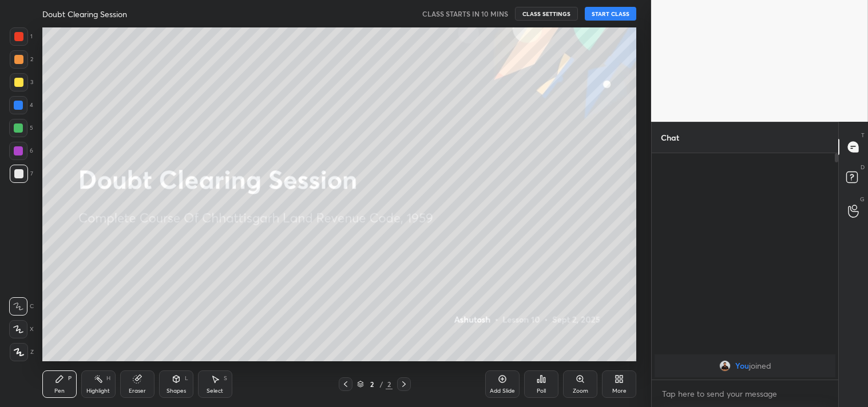 The height and width of the screenshot is (407, 868). Describe the element at coordinates (214, 391) in the screenshot. I see `div: Select` at that location.